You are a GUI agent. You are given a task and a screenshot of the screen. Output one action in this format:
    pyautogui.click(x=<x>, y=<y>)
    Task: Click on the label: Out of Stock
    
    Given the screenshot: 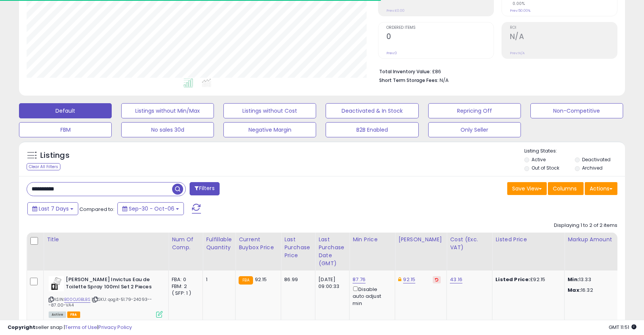 What is the action you would take?
    pyautogui.click(x=545, y=168)
    